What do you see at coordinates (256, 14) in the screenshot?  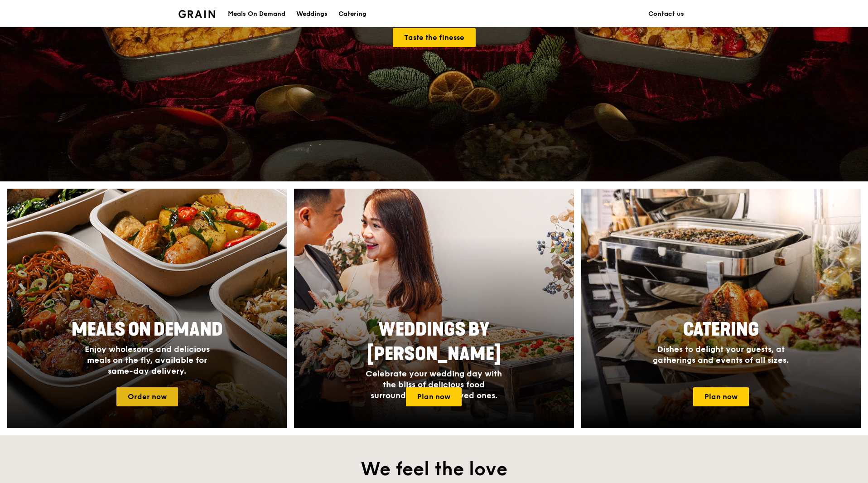 I see `div: Meals On Demand` at bounding box center [256, 14].